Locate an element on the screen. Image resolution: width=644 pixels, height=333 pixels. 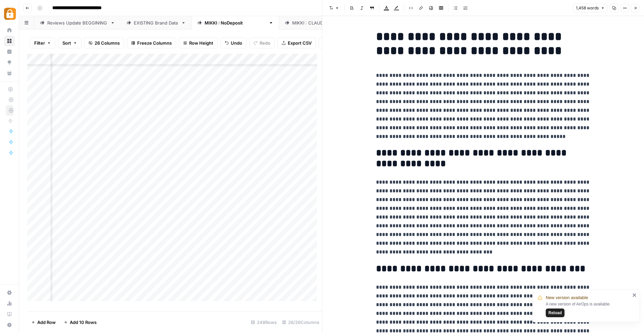
img: Adzz Logo is located at coordinates (10, 13).